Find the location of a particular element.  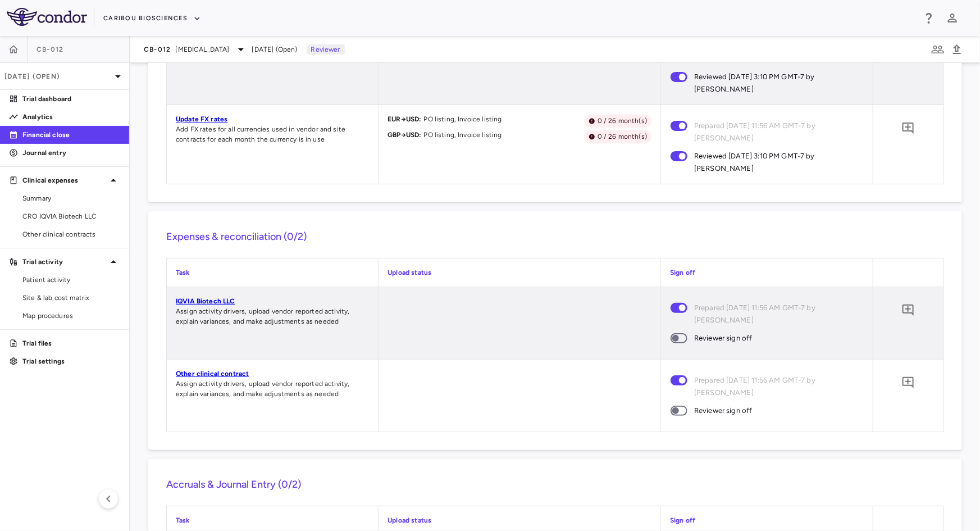

p: Reviewer is located at coordinates (326, 49).